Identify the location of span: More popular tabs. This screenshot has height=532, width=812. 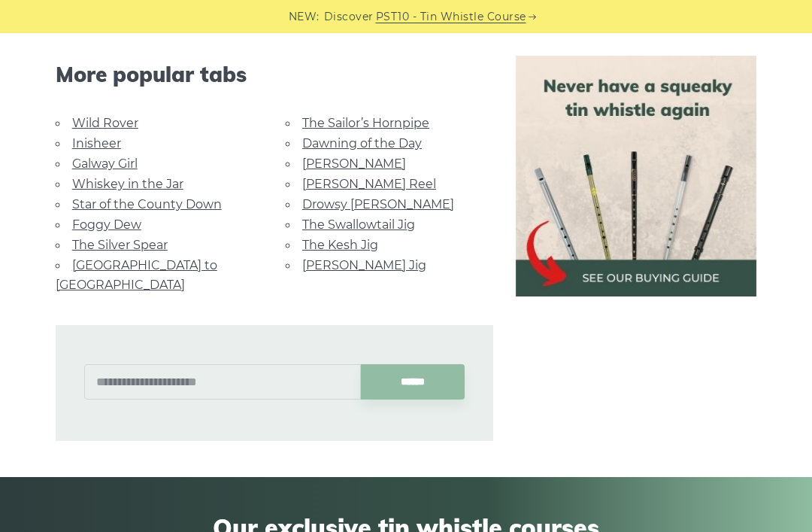
(274, 75).